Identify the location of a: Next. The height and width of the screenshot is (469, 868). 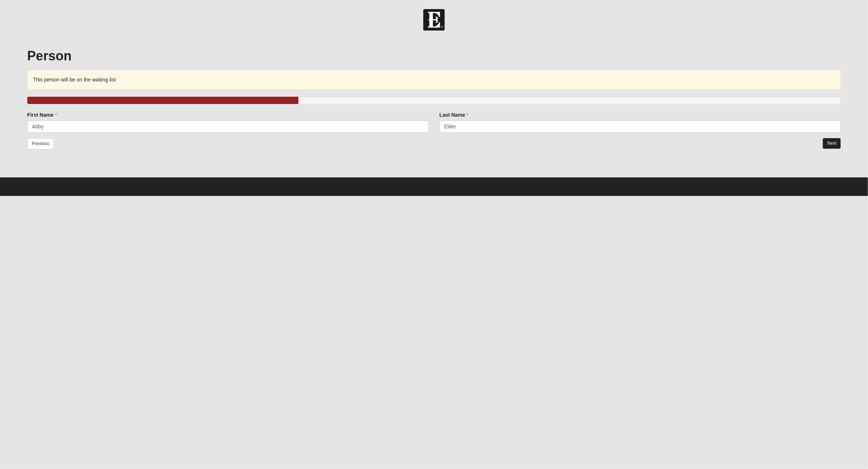
(832, 143).